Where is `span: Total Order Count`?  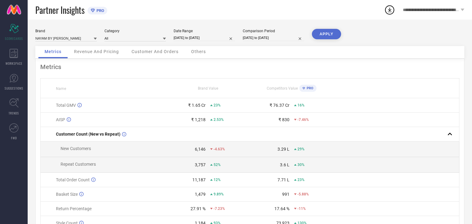 span: Total Order Count is located at coordinates (73, 180).